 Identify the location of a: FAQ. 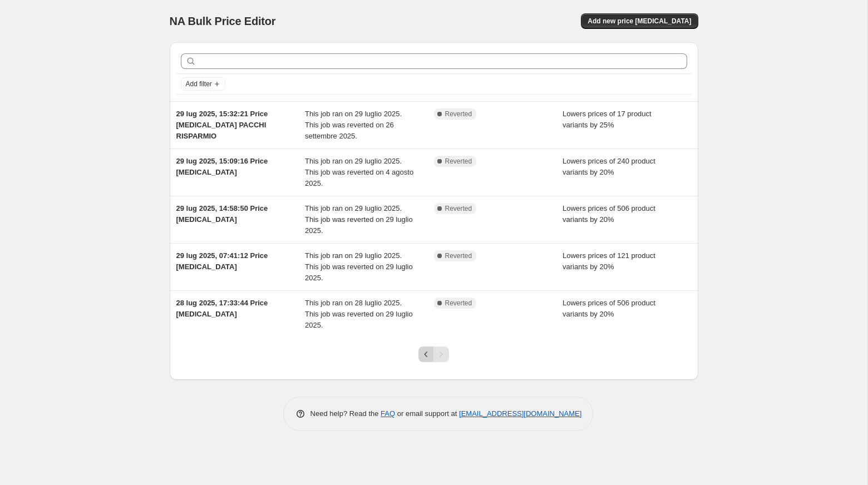
(388, 414).